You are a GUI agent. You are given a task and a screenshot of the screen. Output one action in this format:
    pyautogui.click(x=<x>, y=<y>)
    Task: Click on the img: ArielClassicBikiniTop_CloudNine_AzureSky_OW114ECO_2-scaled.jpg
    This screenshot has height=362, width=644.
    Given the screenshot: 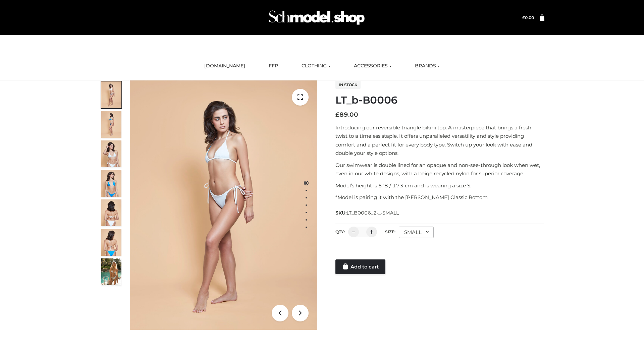 What is the action you would take?
    pyautogui.click(x=111, y=124)
    